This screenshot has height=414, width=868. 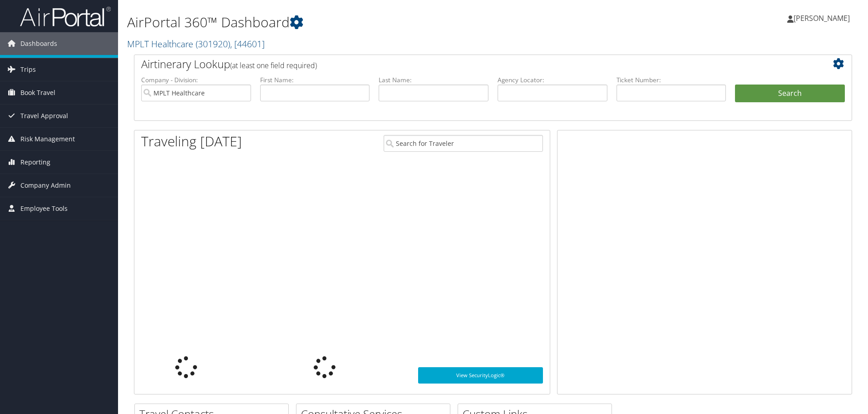 I want to click on span: ( 301920 ), so click(x=213, y=44).